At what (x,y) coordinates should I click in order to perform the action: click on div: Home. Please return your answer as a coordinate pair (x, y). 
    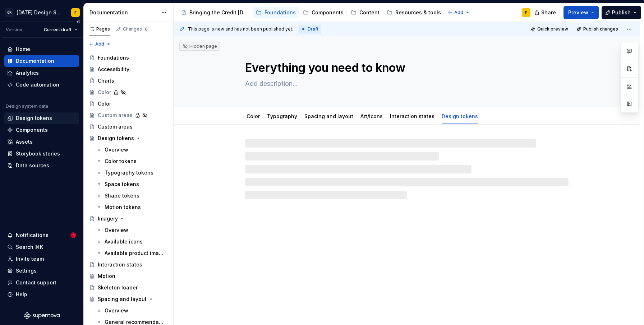
    Looking at the image, I should click on (23, 49).